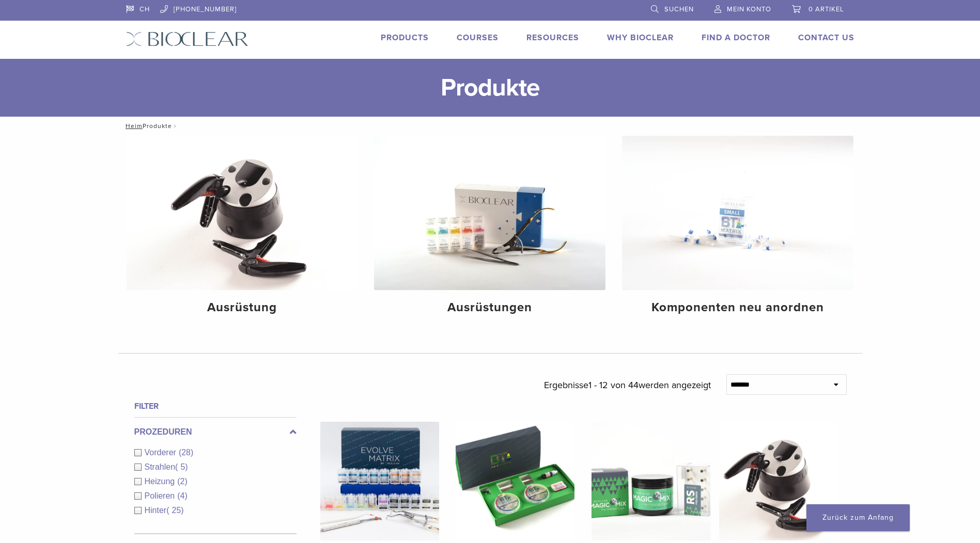  I want to click on span: 25), so click(178, 510).